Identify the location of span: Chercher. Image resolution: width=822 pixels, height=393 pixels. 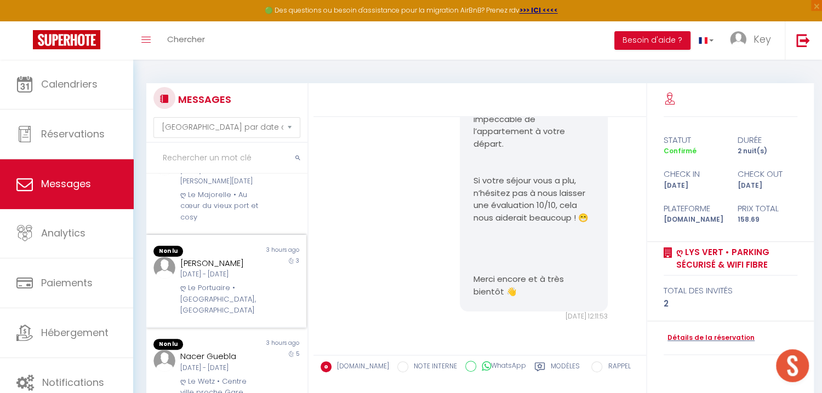
(186, 39).